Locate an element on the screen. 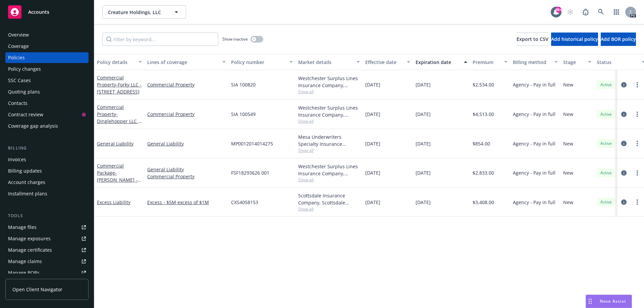  div: Westchester Surplus Lines Insurance Company, Chubb Group, RT Specialty Insurance Services, LLC (R... is located at coordinates (329, 170).